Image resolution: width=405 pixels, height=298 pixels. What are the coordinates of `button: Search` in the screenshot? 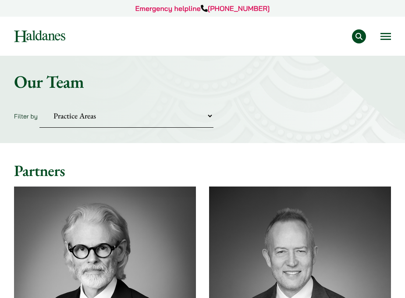 It's located at (359, 36).